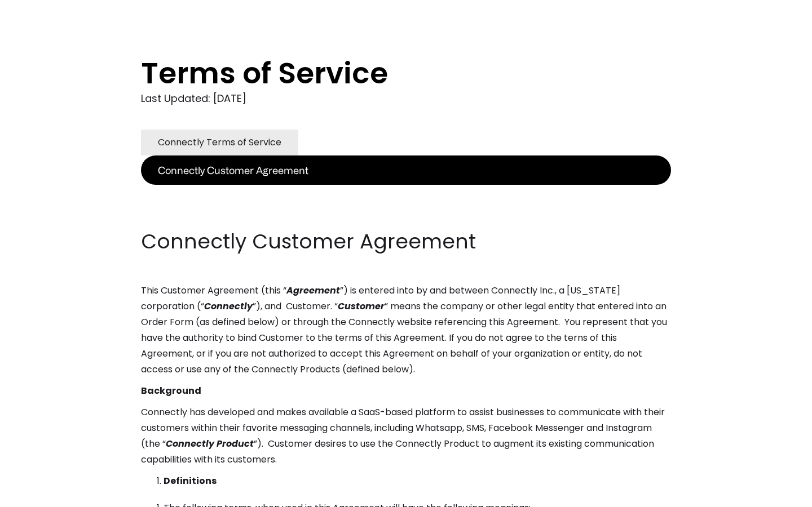 The height and width of the screenshot is (507, 812). I want to click on em: Connectly, so click(229, 306).